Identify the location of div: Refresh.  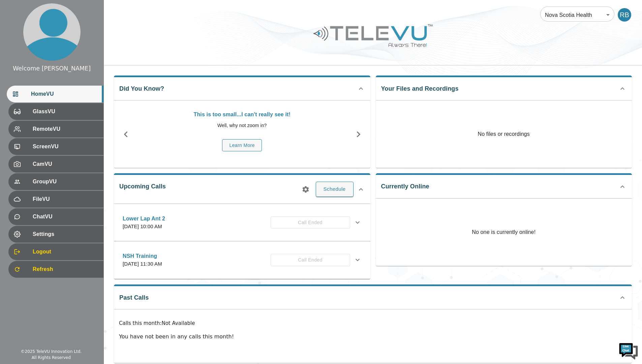
(56, 269).